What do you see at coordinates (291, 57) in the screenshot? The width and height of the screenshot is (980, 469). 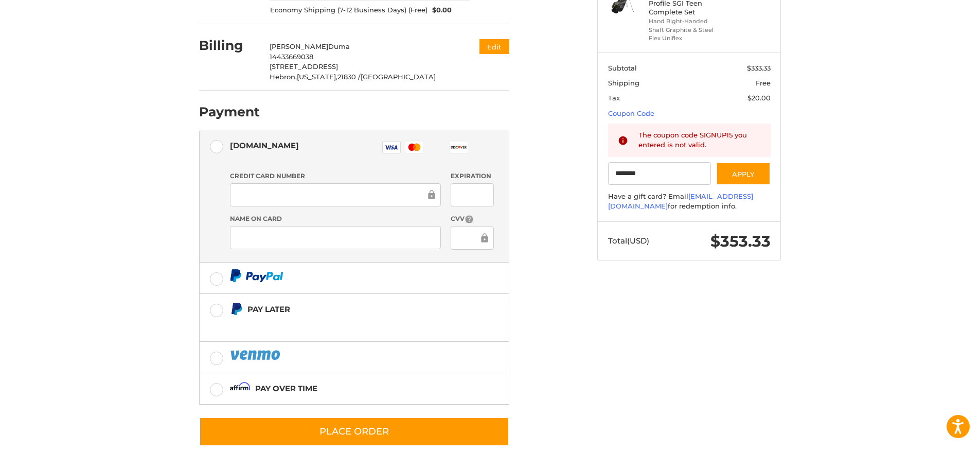 I see `span: 14433669038` at bounding box center [291, 57].